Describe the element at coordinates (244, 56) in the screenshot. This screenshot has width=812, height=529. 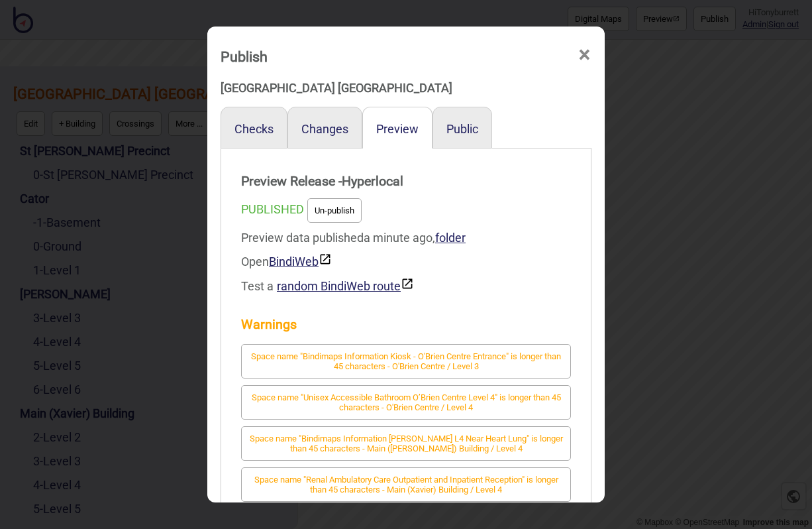
I see `div: Publish` at that location.